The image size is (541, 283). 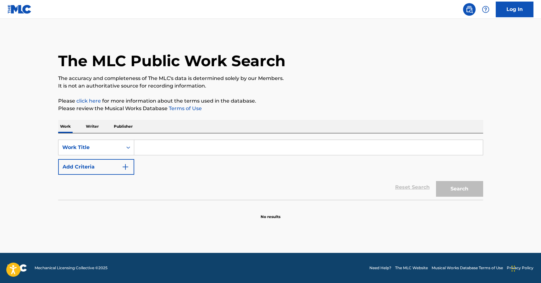 I want to click on div: Widget de chat, so click(x=525, y=268).